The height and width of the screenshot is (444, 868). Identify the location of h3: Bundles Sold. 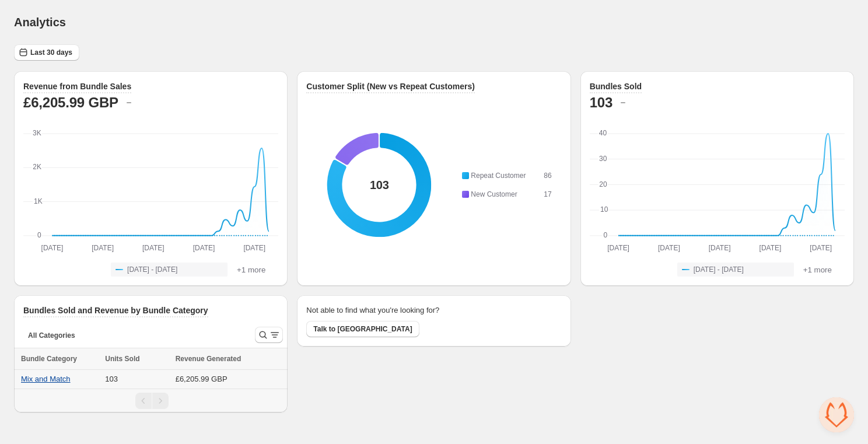
(615, 86).